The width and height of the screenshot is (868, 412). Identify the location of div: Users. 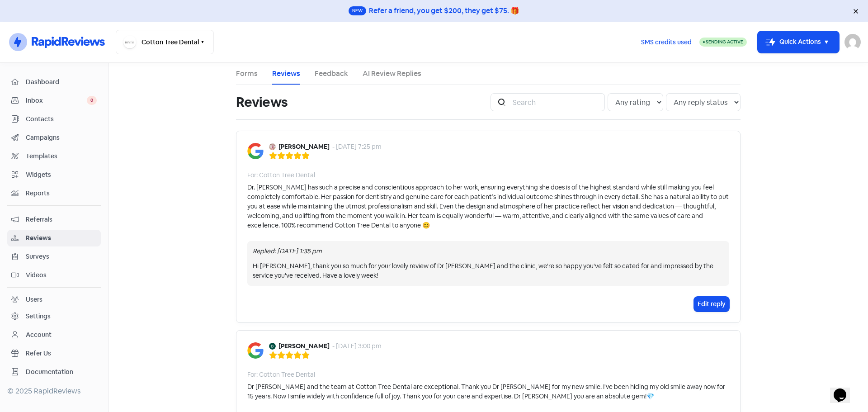
(34, 299).